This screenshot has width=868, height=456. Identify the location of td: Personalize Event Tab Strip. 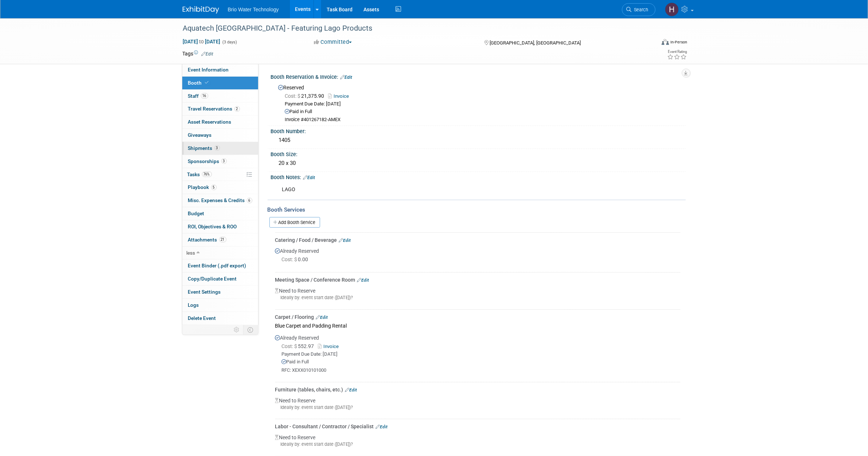
(237, 330).